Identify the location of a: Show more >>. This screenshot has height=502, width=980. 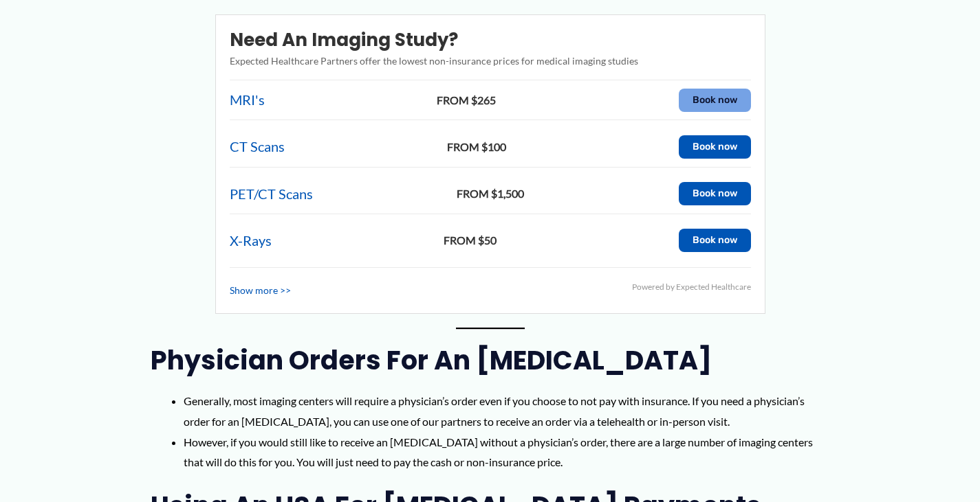
(260, 291).